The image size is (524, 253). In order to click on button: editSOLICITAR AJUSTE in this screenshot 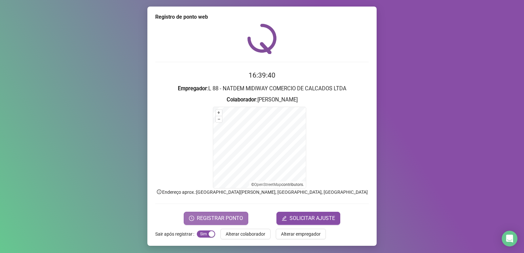, I will do `click(308, 219)`.